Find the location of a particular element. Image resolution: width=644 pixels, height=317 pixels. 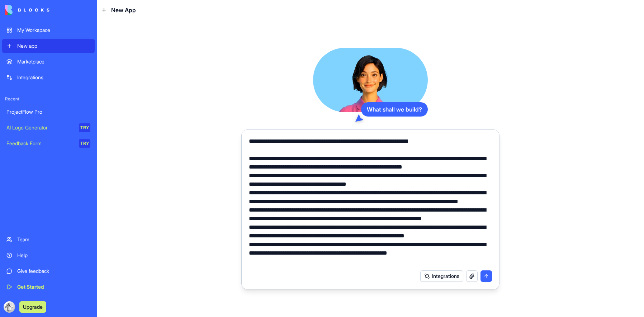

div: AI Logo Generator is located at coordinates (40, 128).